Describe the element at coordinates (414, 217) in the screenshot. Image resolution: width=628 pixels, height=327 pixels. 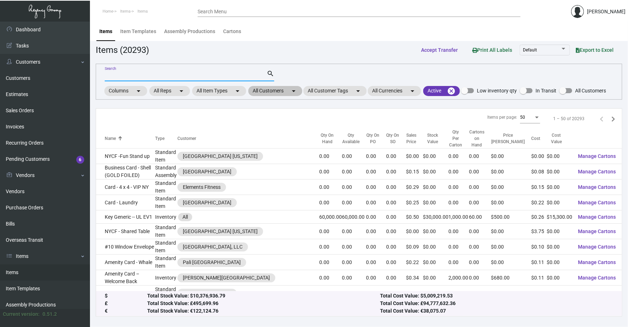
I see `td: $0.50` at that location.